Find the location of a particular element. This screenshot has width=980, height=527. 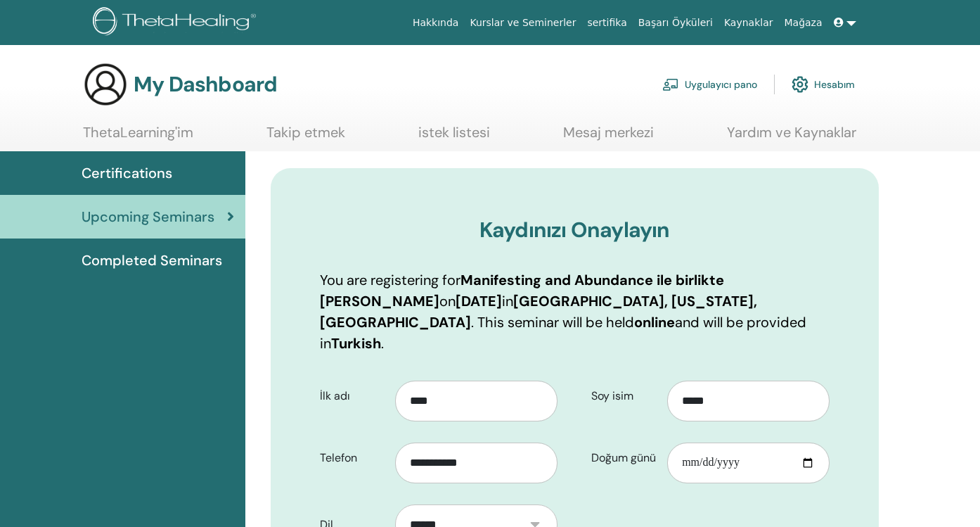

h3: Kaydınızı Onaylayın is located at coordinates (575, 230).